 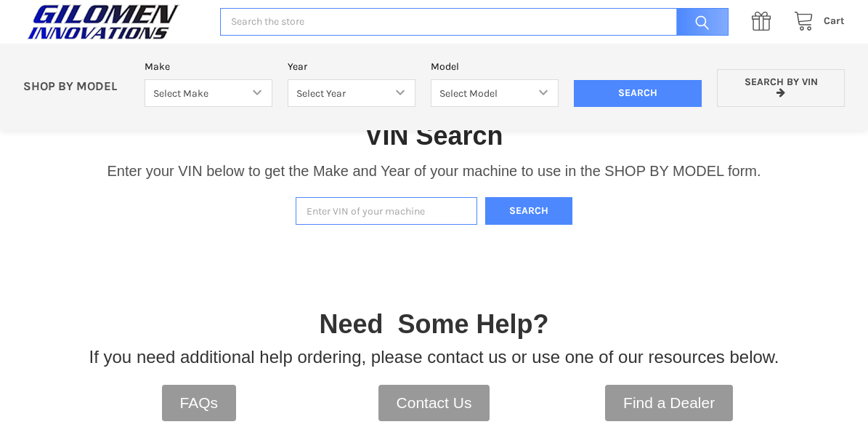 What do you see at coordinates (386, 211) in the screenshot?
I see `input: Enter VIN of your machine` at bounding box center [386, 211].